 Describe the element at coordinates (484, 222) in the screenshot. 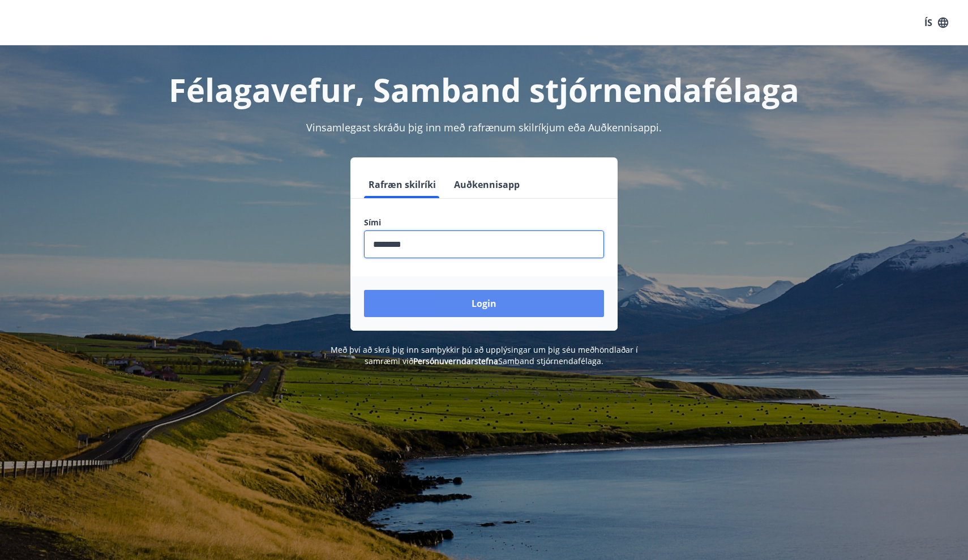

I see `label: Sími` at that location.